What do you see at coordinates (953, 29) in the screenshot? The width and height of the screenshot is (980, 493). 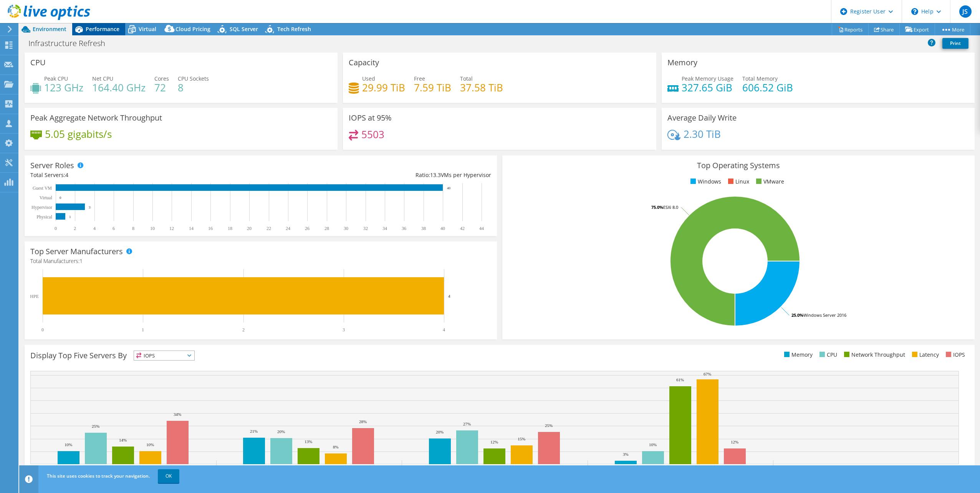 I see `a: More` at bounding box center [953, 29].